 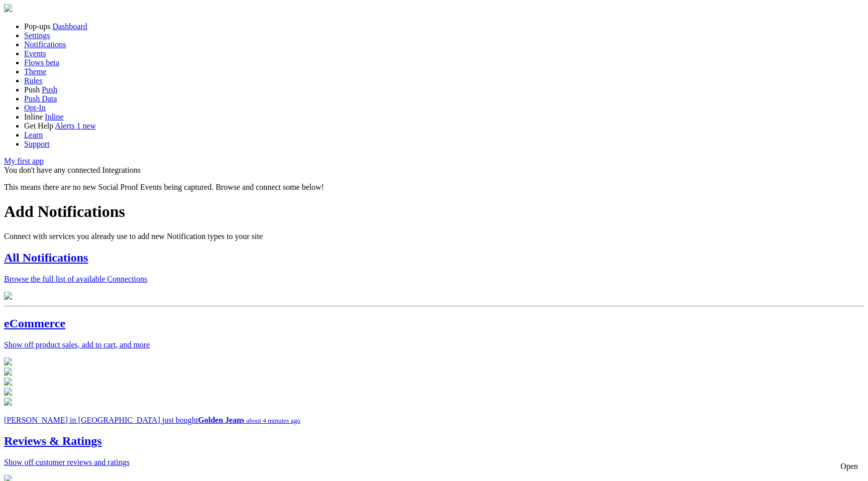 What do you see at coordinates (8, 8) in the screenshot?
I see `img: fomo-relay-logo-orange.svg` at bounding box center [8, 8].